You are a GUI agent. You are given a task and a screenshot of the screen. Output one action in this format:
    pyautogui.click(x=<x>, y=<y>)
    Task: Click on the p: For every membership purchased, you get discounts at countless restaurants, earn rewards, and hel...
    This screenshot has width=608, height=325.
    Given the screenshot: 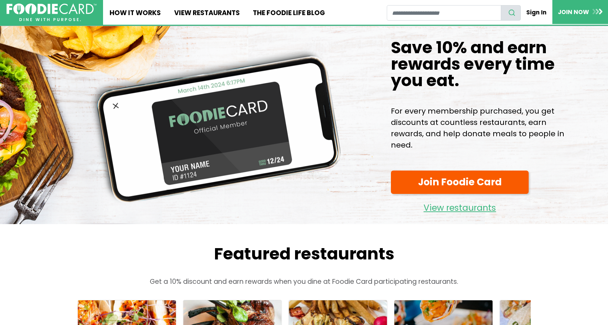 What is the action you would take?
    pyautogui.click(x=485, y=128)
    